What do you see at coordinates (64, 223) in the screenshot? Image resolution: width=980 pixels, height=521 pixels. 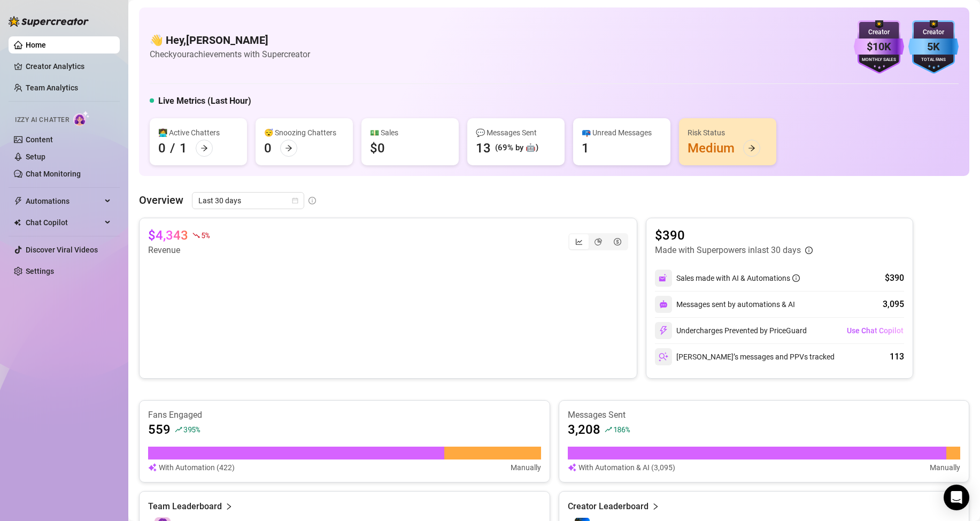 I see `span: Chat Copilot` at bounding box center [64, 223].